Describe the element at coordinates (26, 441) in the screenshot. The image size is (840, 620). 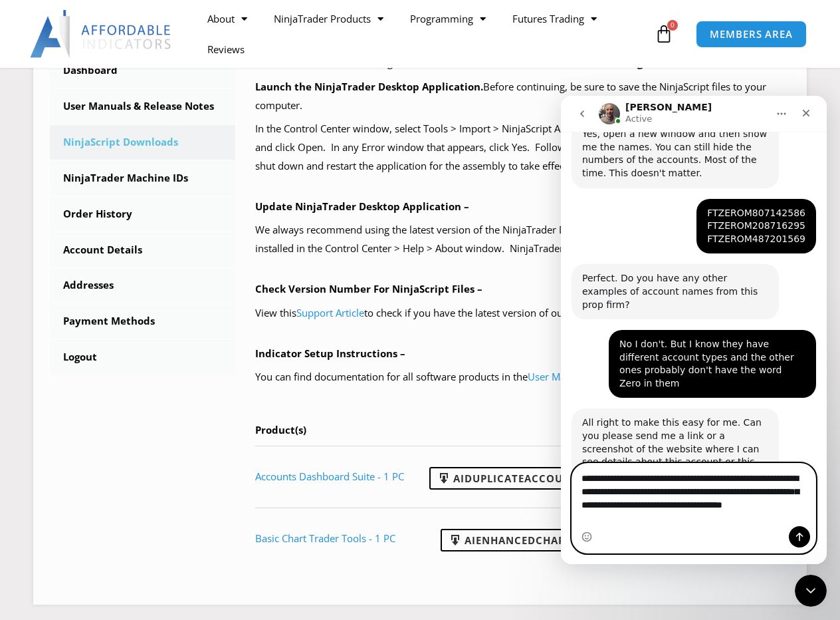
I see `button: Emoji picker` at that location.